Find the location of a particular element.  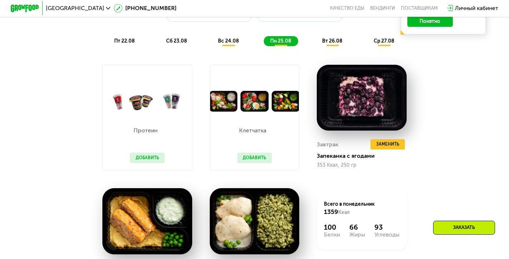

span: Ккал is located at coordinates (344, 212).